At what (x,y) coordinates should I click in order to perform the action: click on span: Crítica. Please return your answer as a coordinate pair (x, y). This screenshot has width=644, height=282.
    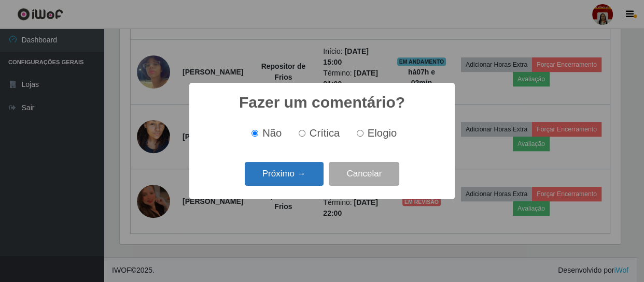
    Looking at the image, I should click on (325, 133).